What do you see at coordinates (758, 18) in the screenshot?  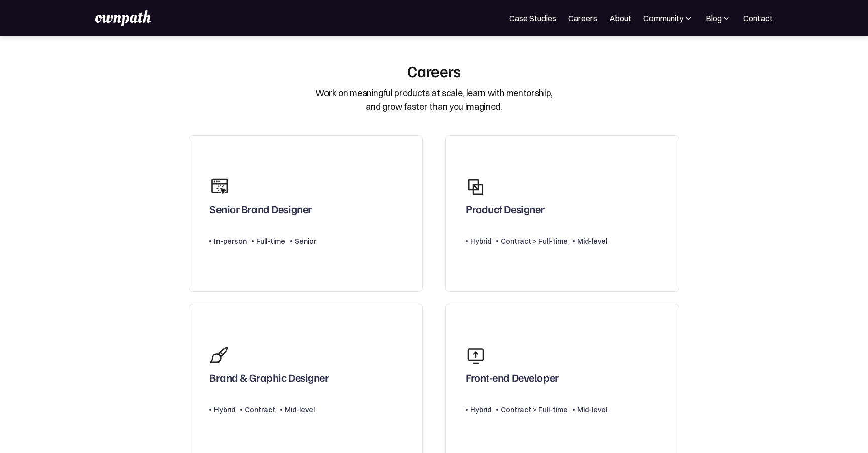 I see `a: Contact` at bounding box center [758, 18].